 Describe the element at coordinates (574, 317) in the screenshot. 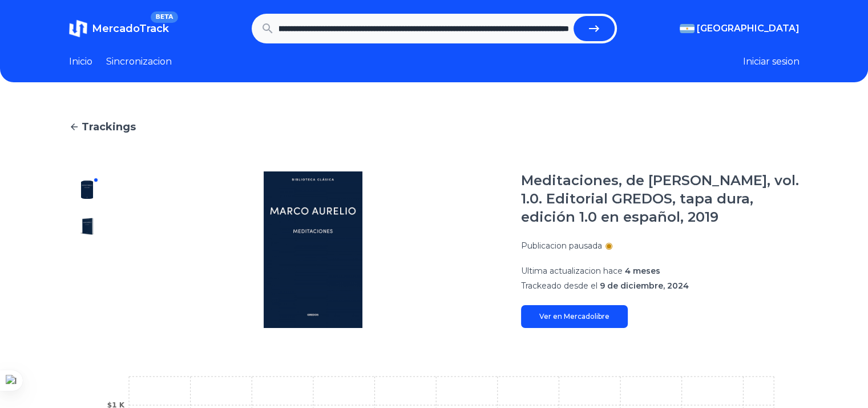

I see `a: Ver en Mercadolibre` at that location.